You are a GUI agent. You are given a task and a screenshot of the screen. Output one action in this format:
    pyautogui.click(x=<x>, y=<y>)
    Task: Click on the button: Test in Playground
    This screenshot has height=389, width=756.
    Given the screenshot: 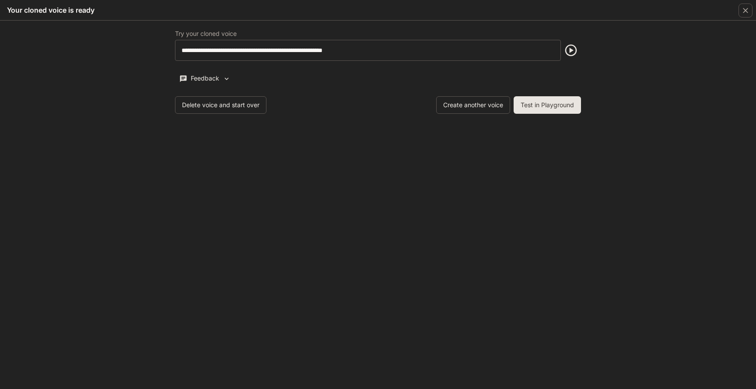 What is the action you would take?
    pyautogui.click(x=547, y=105)
    